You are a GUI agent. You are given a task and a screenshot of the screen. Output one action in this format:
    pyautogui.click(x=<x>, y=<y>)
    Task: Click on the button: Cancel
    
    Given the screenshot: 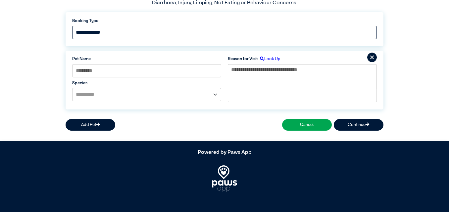 What is the action you would take?
    pyautogui.click(x=307, y=125)
    